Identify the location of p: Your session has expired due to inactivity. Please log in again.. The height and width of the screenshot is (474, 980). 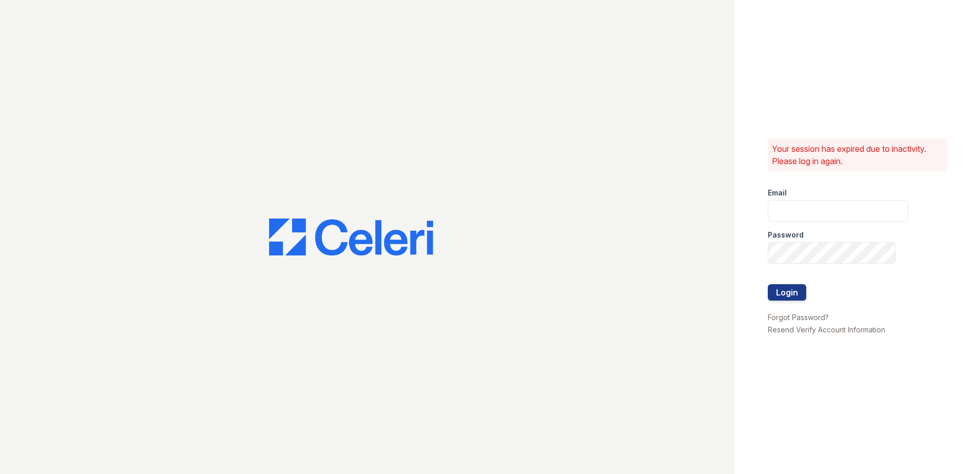
(857, 155).